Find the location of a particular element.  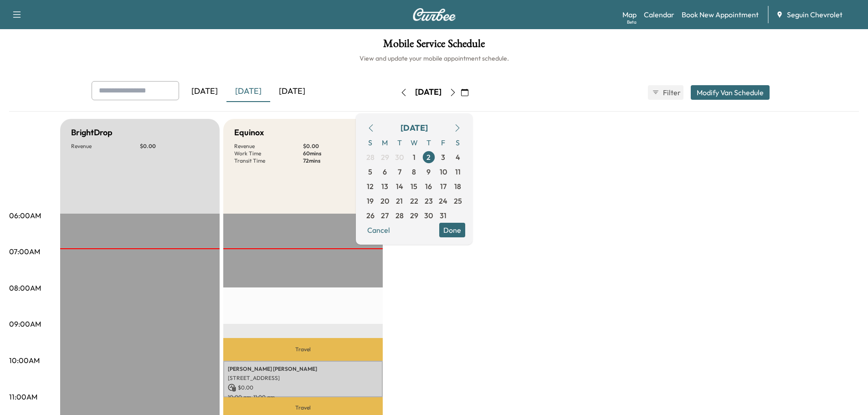

span: 24 is located at coordinates (443, 201).